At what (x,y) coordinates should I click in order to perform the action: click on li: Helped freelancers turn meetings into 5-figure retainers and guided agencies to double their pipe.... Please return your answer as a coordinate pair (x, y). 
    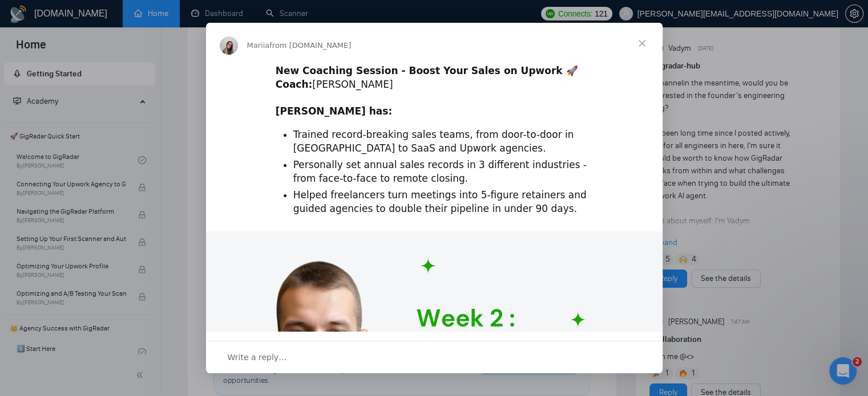
    Looking at the image, I should click on (443, 202).